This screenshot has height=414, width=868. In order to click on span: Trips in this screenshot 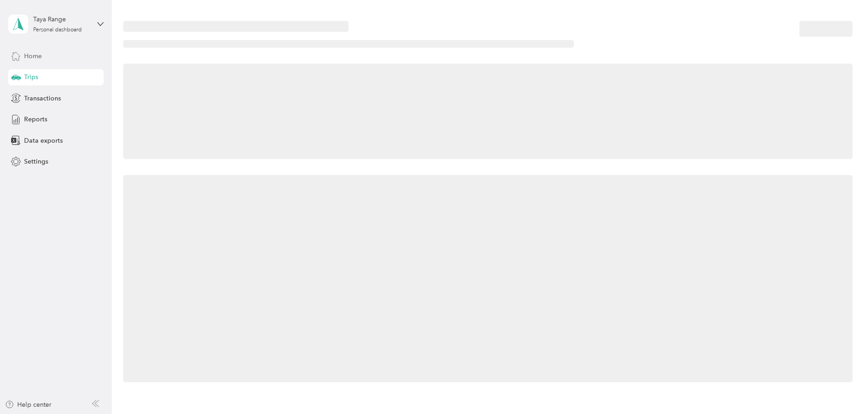, I will do `click(31, 77)`.